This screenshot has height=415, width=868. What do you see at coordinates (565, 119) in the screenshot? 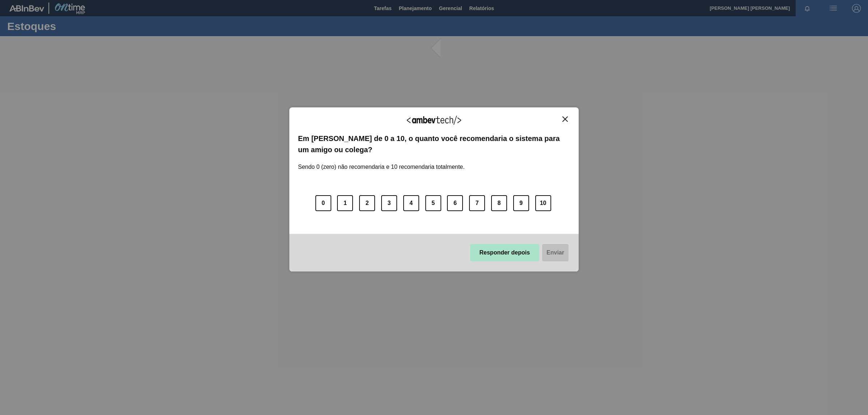
I see `img: Close` at bounding box center [565, 119].